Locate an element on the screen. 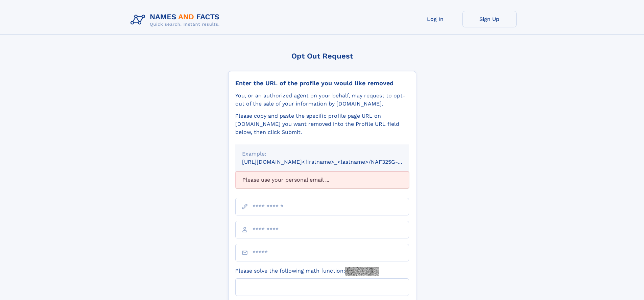 The height and width of the screenshot is (300, 644). div: Please use your personal email ... is located at coordinates (322, 180).